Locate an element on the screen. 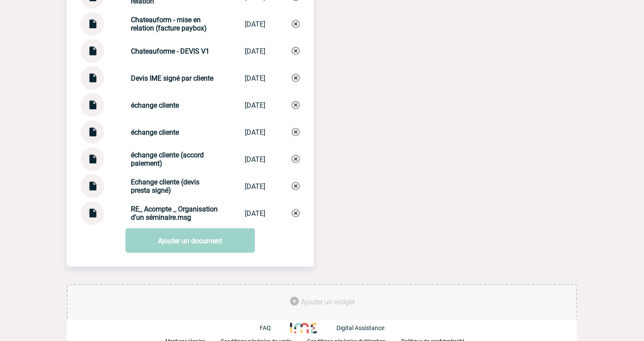 This screenshot has height=341, width=644. strong: échange cliente (accord paiement) is located at coordinates (167, 159).